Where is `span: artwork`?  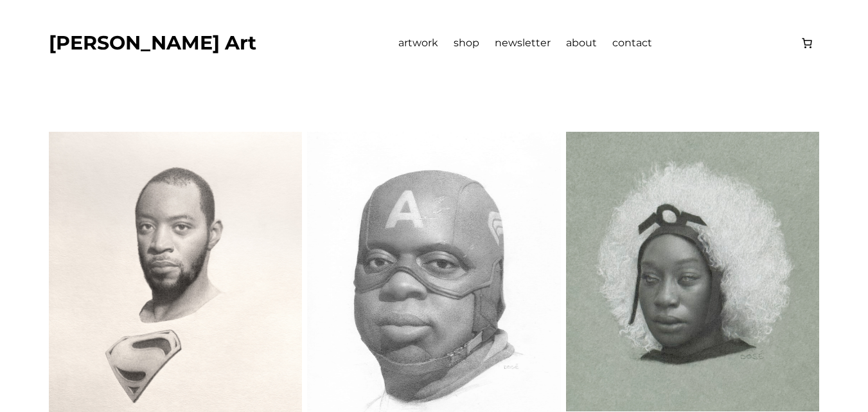 span: artwork is located at coordinates (419, 42).